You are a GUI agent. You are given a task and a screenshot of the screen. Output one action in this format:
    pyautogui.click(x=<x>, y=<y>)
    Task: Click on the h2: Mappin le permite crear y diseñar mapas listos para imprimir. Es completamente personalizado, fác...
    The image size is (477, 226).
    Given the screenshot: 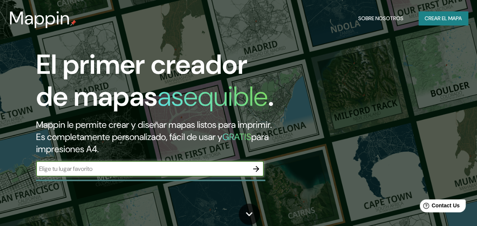 What is the action you would take?
    pyautogui.click(x=155, y=137)
    